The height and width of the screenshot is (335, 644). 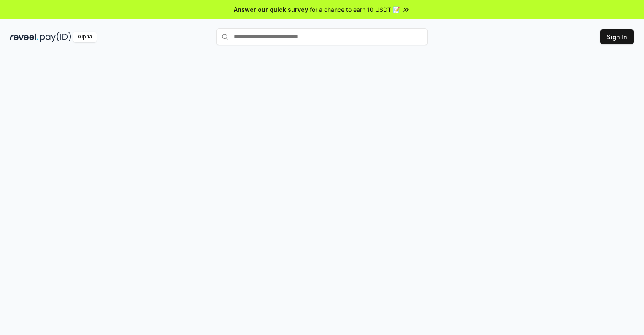 What do you see at coordinates (85, 37) in the screenshot?
I see `div: Alpha` at bounding box center [85, 37].